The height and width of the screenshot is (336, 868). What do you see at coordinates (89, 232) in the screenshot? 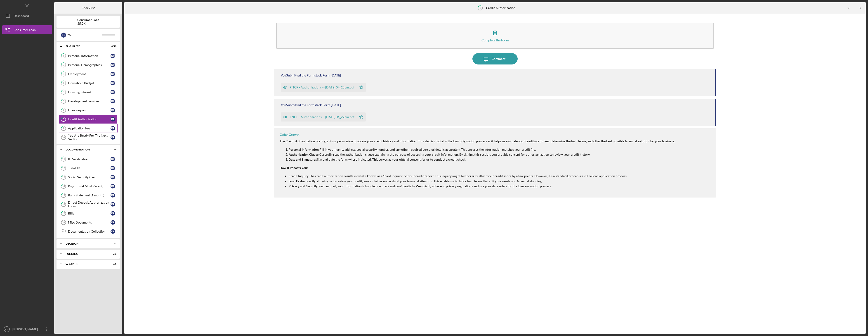
I see `div: Documentation Collection` at bounding box center [89, 232].